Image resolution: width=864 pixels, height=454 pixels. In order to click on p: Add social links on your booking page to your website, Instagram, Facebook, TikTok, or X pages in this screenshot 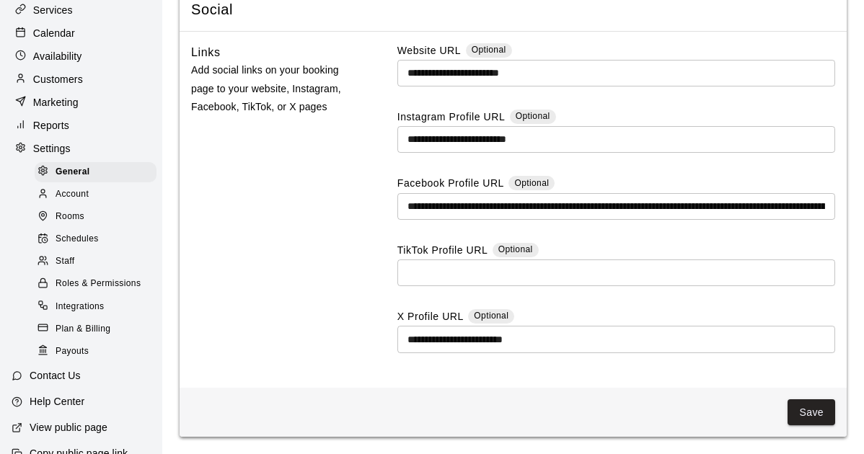, I will do `click(275, 89)`.